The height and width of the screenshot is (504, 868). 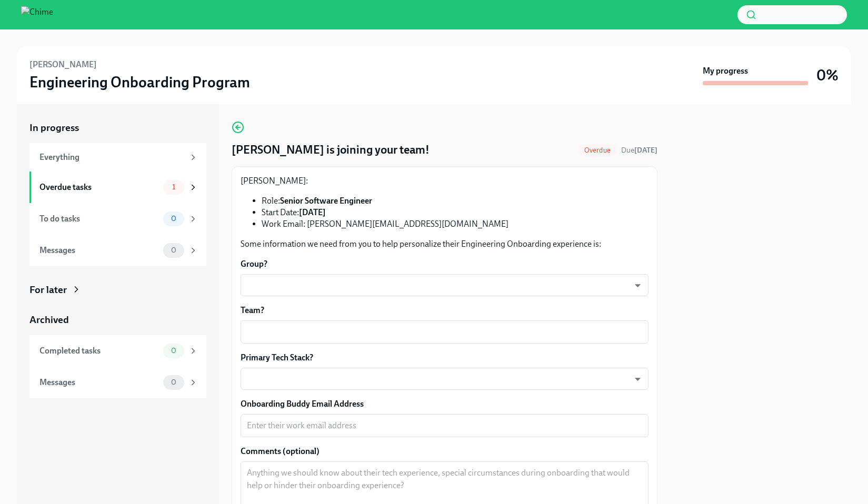 What do you see at coordinates (444, 264) in the screenshot?
I see `label: Group?` at bounding box center [444, 264].